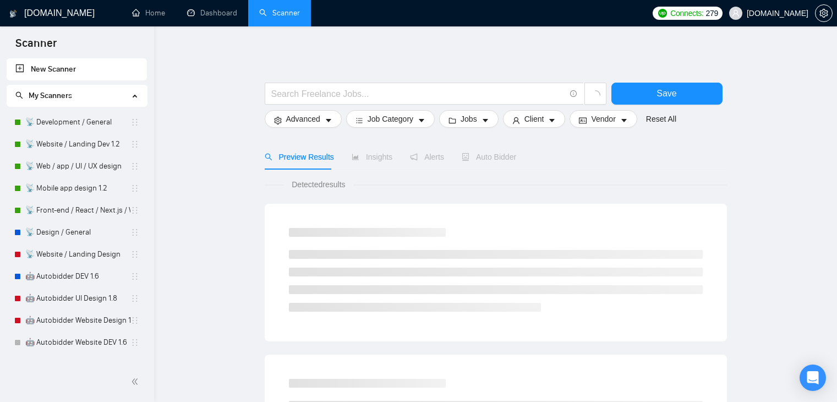 This screenshot has height=402, width=837. Describe the element at coordinates (489, 157) in the screenshot. I see `span: Auto Bidder` at that location.